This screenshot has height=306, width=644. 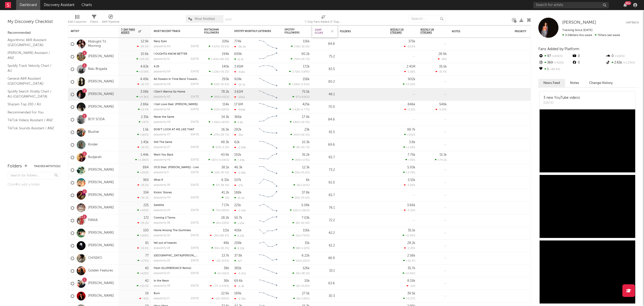 What do you see at coordinates (162, 134) in the screenshot?
I see `div: popularity: 47` at bounding box center [162, 134].